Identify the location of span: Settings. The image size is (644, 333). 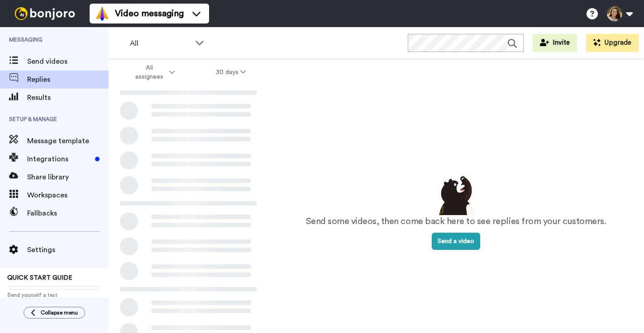
(68, 250).